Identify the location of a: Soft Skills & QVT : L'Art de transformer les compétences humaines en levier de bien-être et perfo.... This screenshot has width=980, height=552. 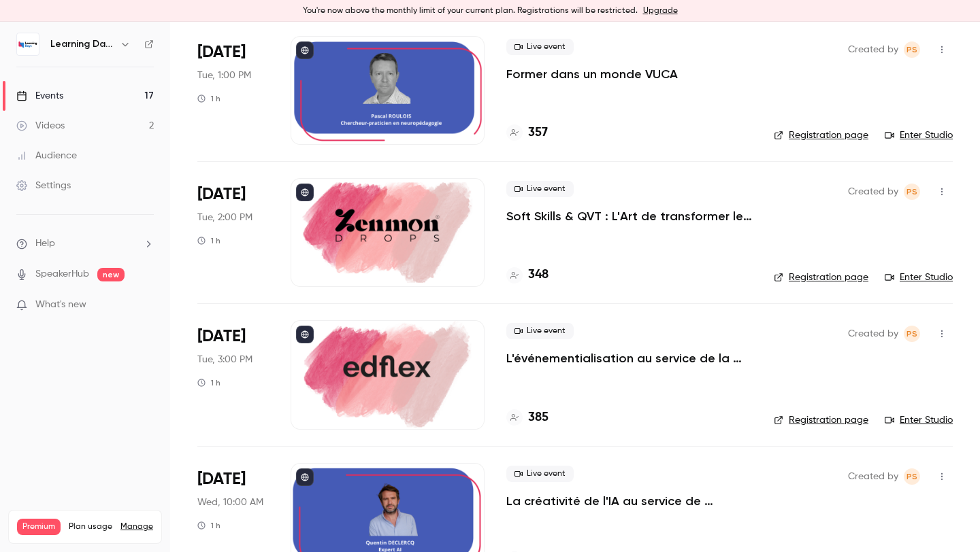
(628, 217).